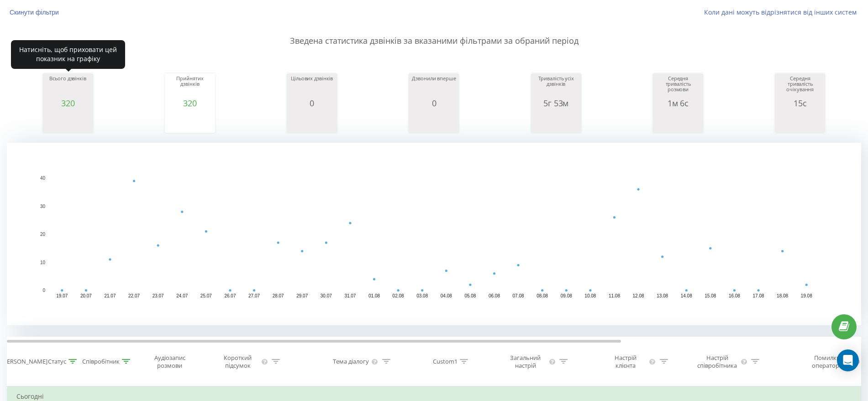  What do you see at coordinates (469, 296) in the screenshot?
I see `text: 05.08` at bounding box center [469, 296].